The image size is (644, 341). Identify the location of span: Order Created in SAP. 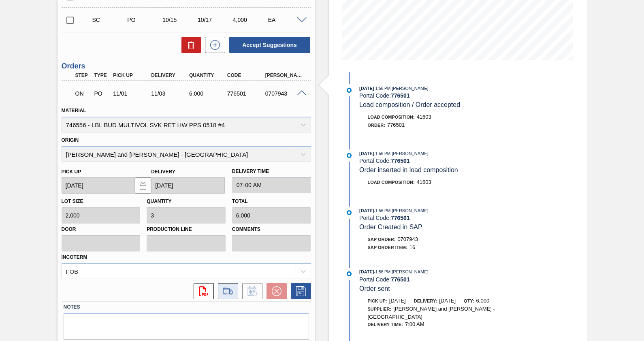
(391, 226).